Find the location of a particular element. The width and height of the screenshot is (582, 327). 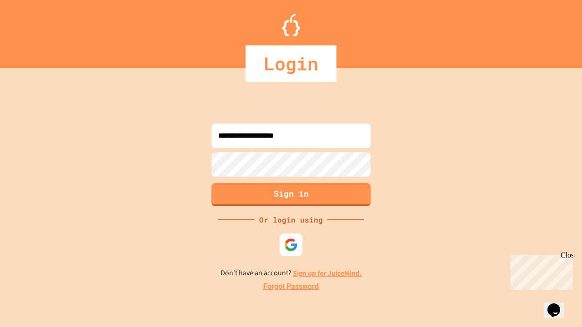

p: Don't have an account? is located at coordinates (291, 273).